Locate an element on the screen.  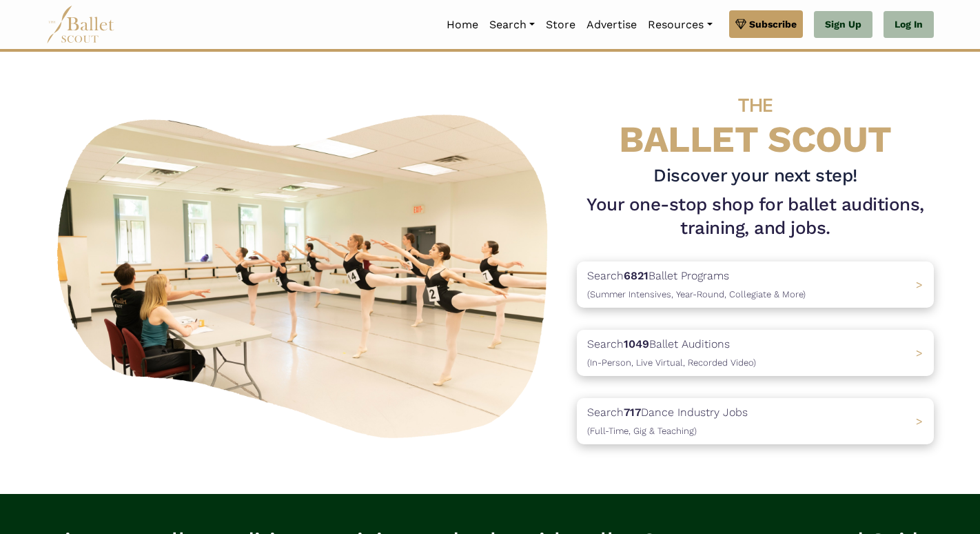
span: Subscribe is located at coordinates (772, 24).